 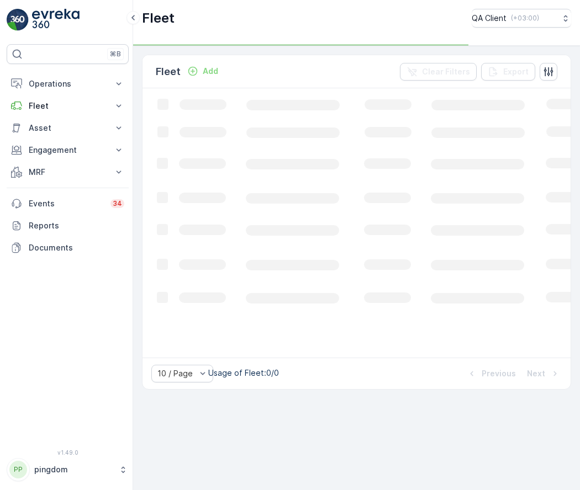 I want to click on p: Export, so click(x=516, y=72).